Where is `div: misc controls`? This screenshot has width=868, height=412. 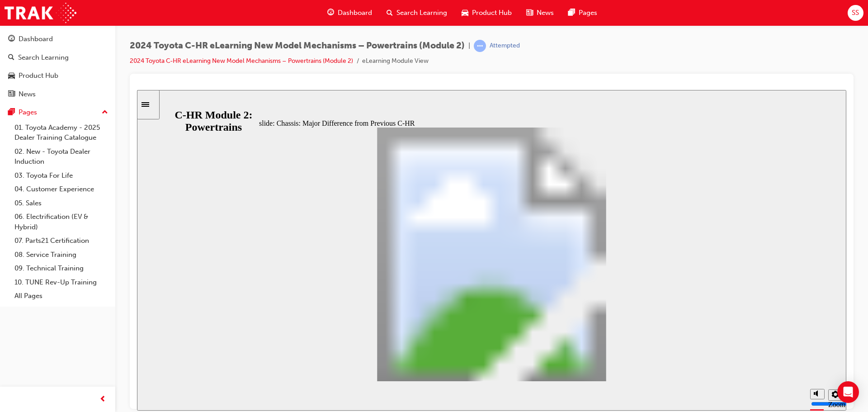 div: misc controls is located at coordinates (687, 306).